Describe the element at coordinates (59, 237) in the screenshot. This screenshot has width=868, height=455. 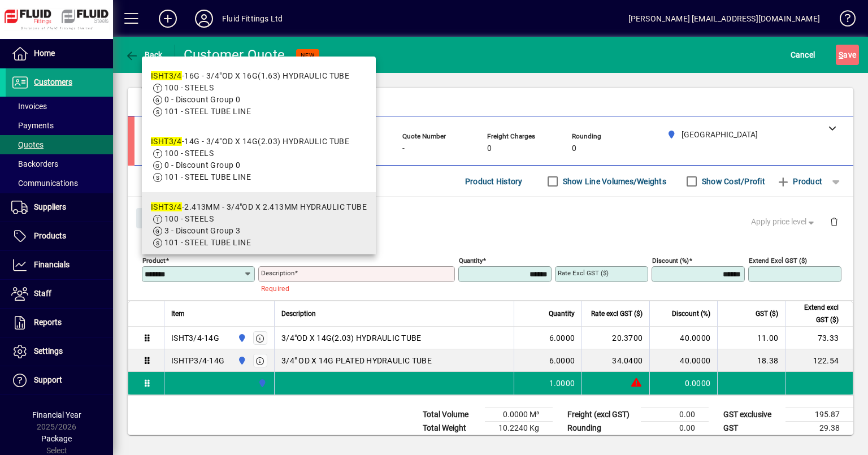
I see `a: Products` at that location.